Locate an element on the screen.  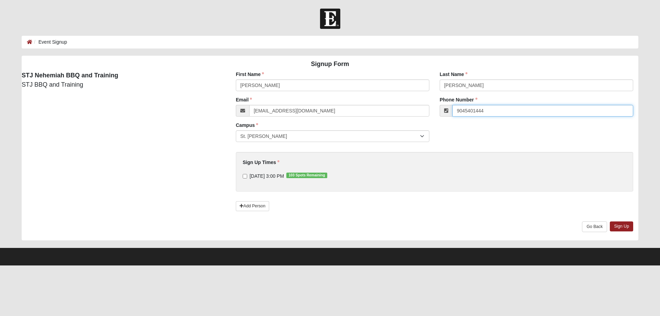
a: Go Back is located at coordinates (595, 227).